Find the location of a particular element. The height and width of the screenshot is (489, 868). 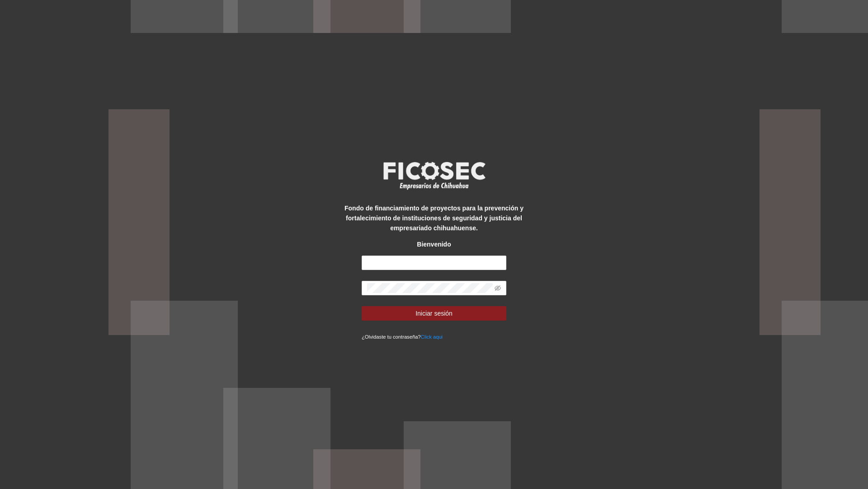

img: logo is located at coordinates (434, 176).